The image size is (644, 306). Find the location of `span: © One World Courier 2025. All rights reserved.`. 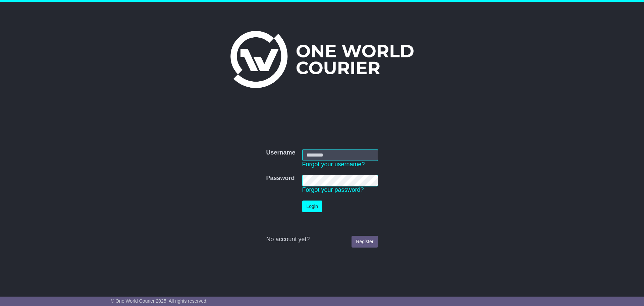

span: © One World Courier 2025. All rights reserved. is located at coordinates (159, 301).